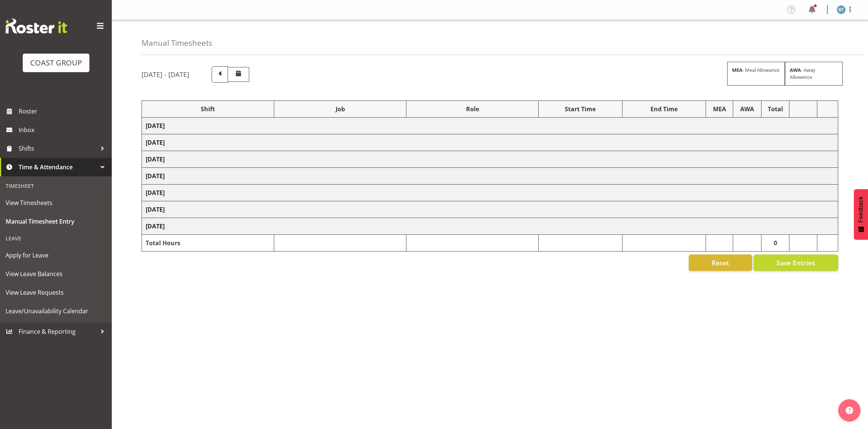  I want to click on div: Leave, so click(56, 238).